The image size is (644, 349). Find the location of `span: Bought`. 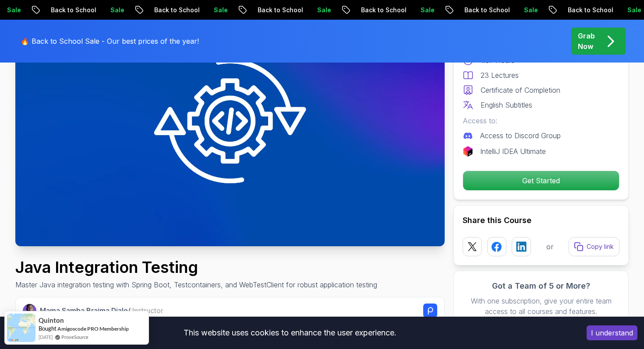

span: Bought is located at coordinates (47, 329).